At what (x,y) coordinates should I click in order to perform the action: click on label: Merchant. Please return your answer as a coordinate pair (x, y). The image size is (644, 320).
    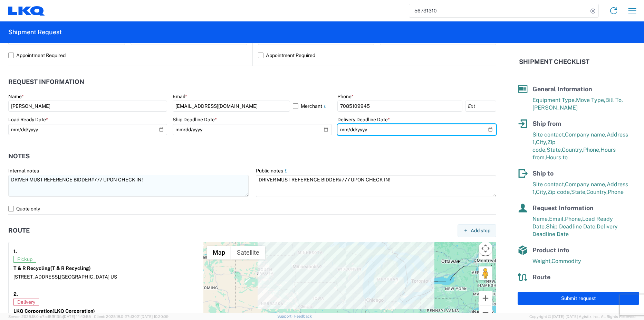
    Looking at the image, I should click on (312, 106).